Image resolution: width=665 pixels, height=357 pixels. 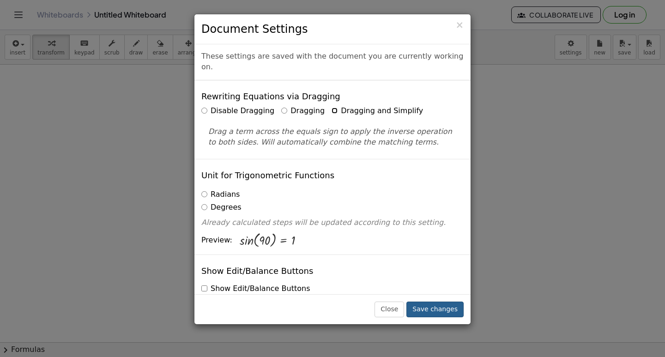 What do you see at coordinates (377, 111) in the screenshot?
I see `label: Dragging and Simplify` at bounding box center [377, 111].